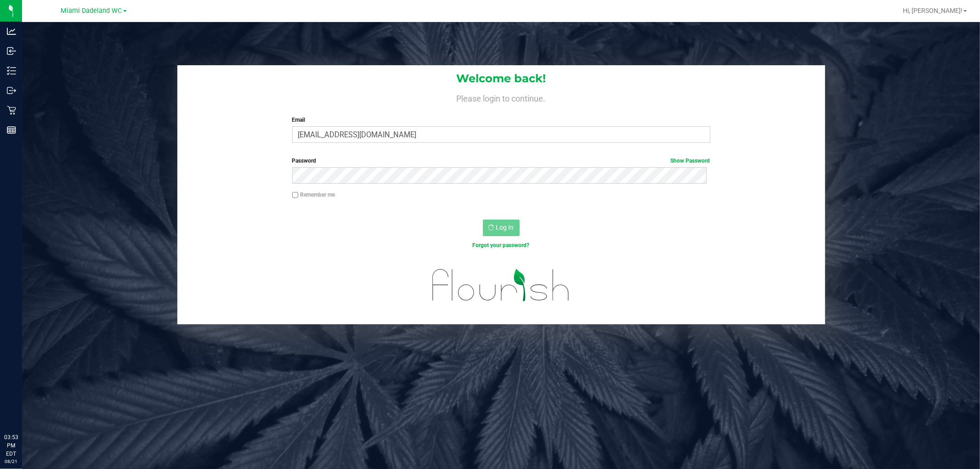 Image resolution: width=980 pixels, height=469 pixels. Describe the element at coordinates (304, 161) in the screenshot. I see `span: Password` at that location.